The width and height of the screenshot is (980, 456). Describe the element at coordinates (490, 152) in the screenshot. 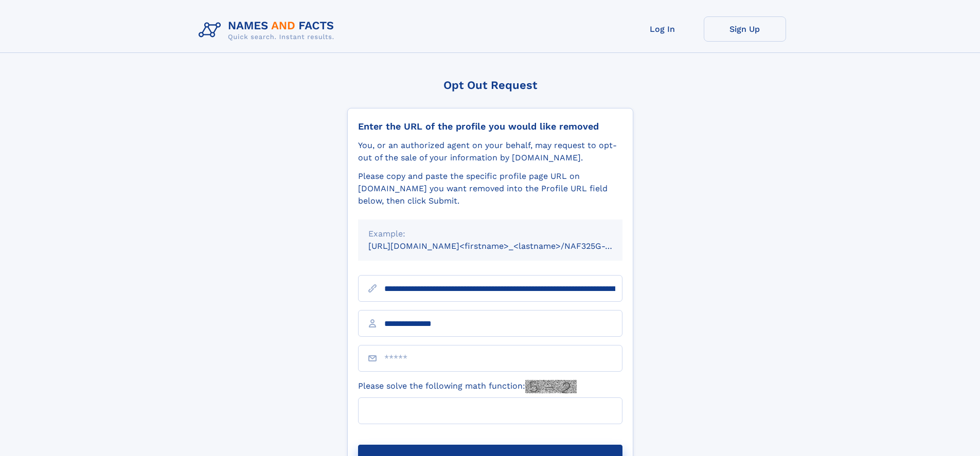

I see `div: You, or an authorized agent on your behalf, may request to opt-out of the sale of your informatio...` at that location.